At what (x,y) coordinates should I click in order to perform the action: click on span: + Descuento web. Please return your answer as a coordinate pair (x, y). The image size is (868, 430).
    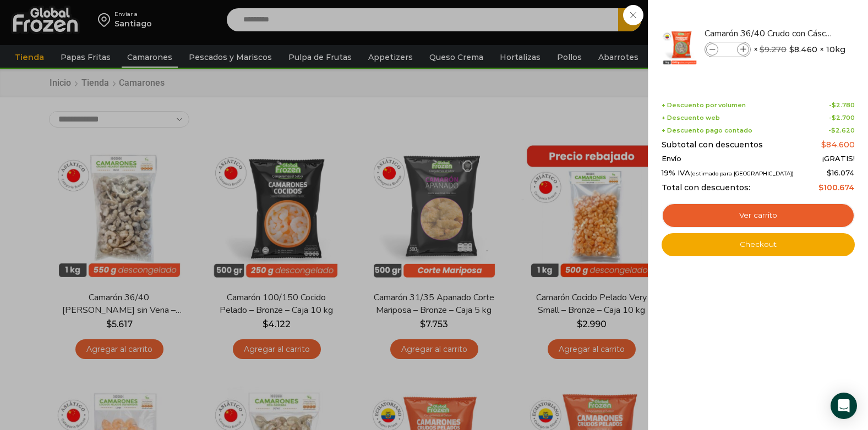
    Looking at the image, I should click on (691, 117).